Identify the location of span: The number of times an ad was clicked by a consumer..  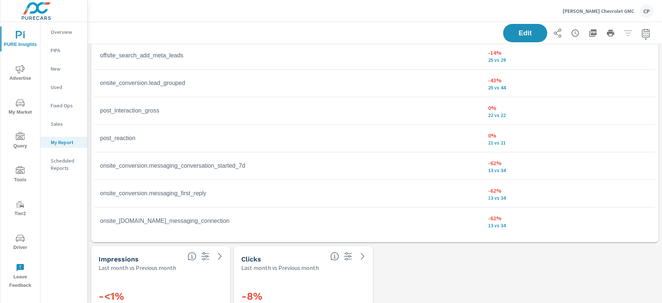
(335, 256).